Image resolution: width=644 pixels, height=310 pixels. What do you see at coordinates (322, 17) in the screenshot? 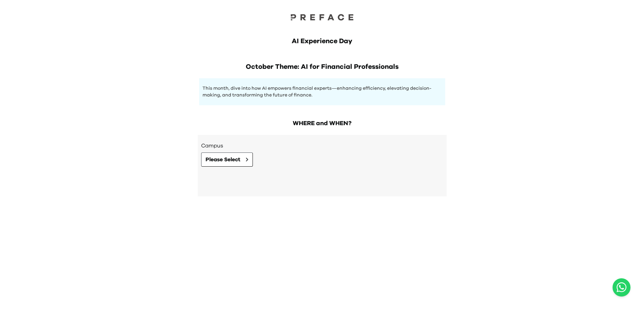
I see `img: Preface Logo` at bounding box center [322, 17].